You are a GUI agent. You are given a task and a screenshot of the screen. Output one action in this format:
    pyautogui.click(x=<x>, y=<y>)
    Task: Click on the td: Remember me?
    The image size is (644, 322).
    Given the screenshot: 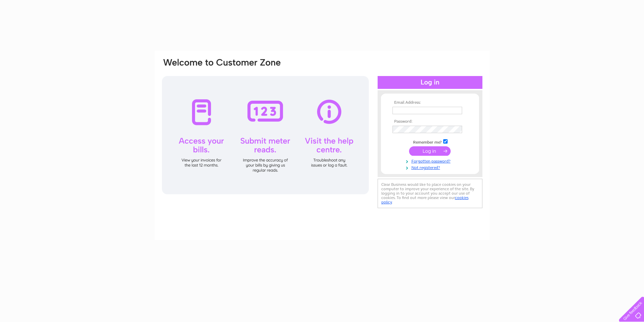 What is the action you would take?
    pyautogui.click(x=430, y=142)
    